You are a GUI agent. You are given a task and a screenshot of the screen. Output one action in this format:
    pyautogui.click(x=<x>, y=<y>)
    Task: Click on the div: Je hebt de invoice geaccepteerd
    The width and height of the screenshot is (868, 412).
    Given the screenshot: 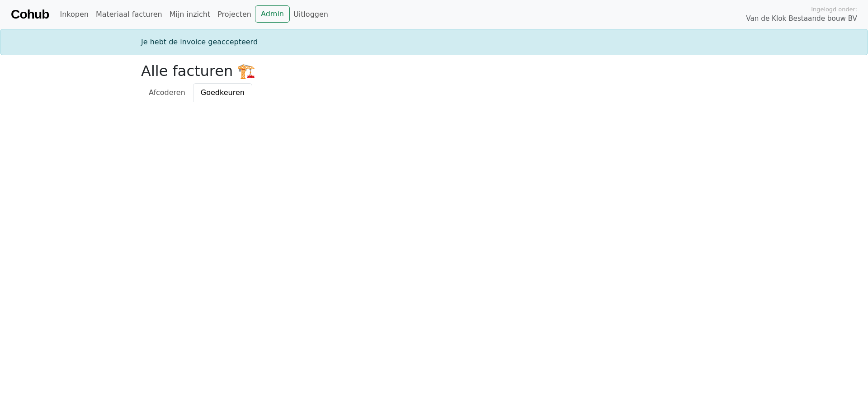 What is the action you would take?
    pyautogui.click(x=434, y=42)
    